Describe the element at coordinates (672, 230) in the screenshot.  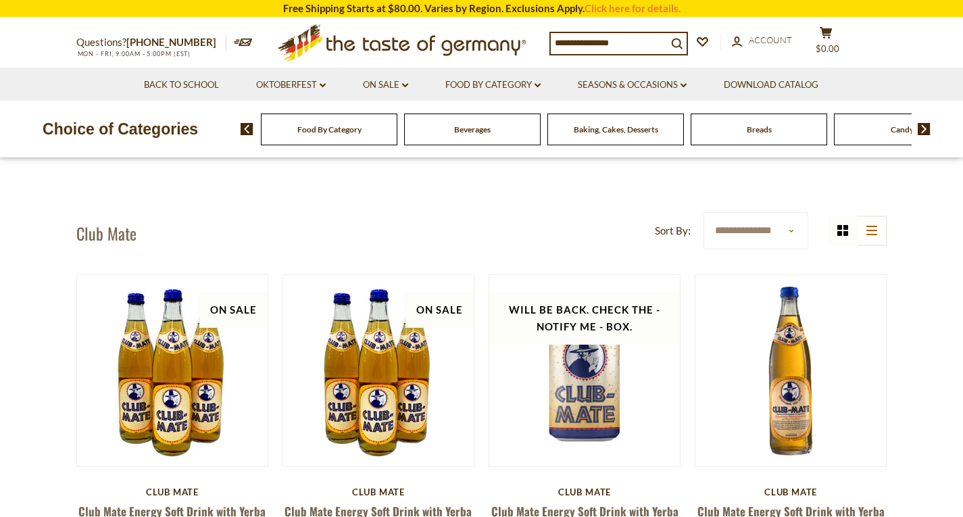
I see `label: Sort By:` at that location.